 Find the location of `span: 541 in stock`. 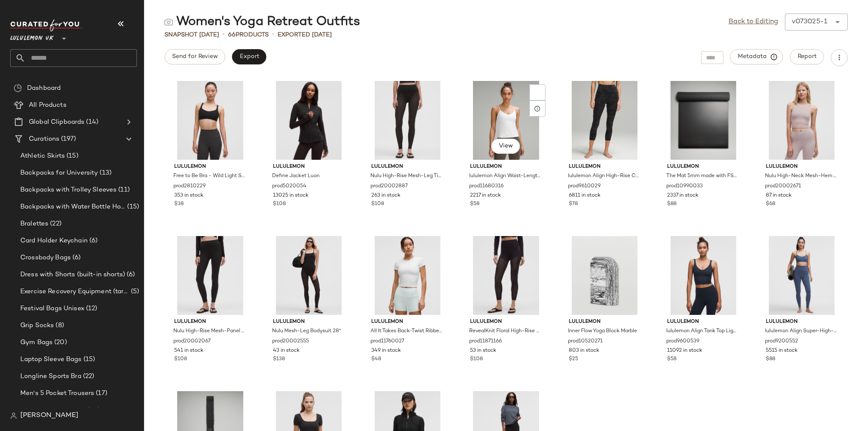

span: 541 in stock is located at coordinates (189, 350).